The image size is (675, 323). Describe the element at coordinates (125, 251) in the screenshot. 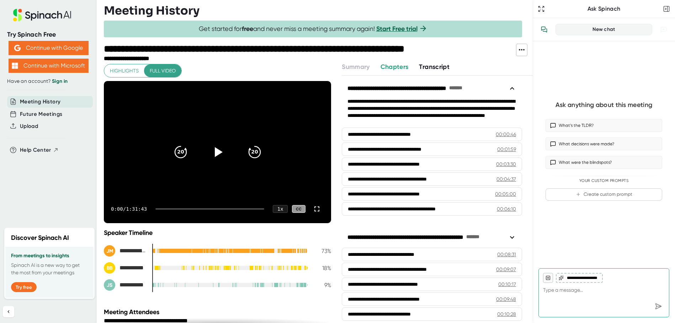

I see `div: Jeffrey Magee` at that location.